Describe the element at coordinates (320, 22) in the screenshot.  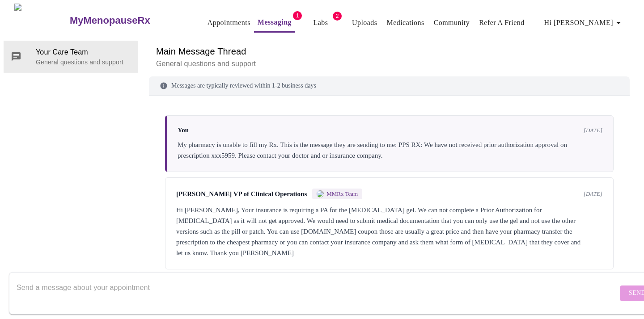
I see `button: Labs` at that location.